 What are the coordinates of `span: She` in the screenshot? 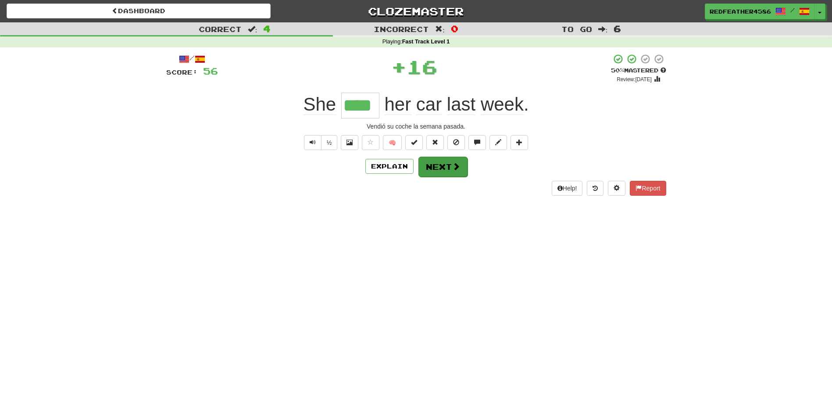 It's located at (319, 104).